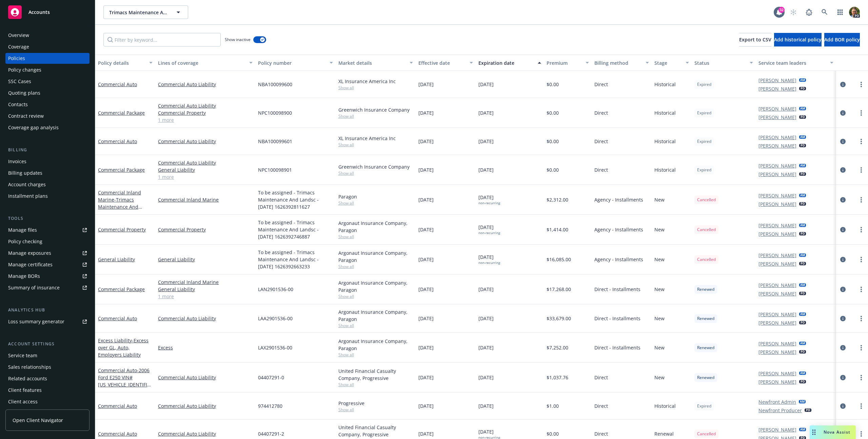 The height and width of the screenshot is (439, 868). What do you see at coordinates (375, 286) in the screenshot?
I see `div: Argonaut Insurance Company, Paragon` at bounding box center [375, 286].